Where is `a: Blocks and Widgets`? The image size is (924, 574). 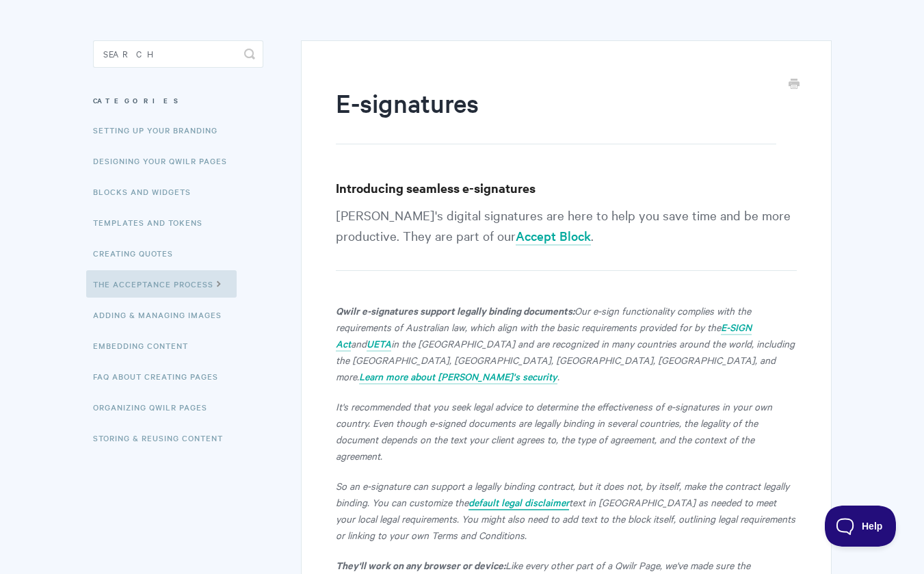 a: Blocks and Widgets is located at coordinates (147, 192).